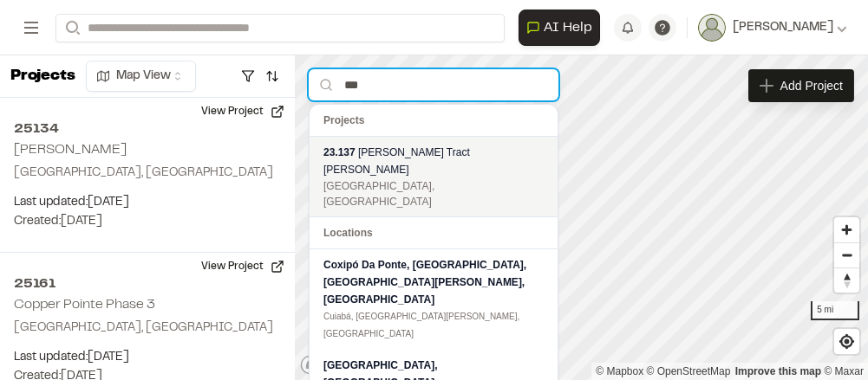 The image size is (868, 380). I want to click on div: Open AI Assistant, so click(562, 28).